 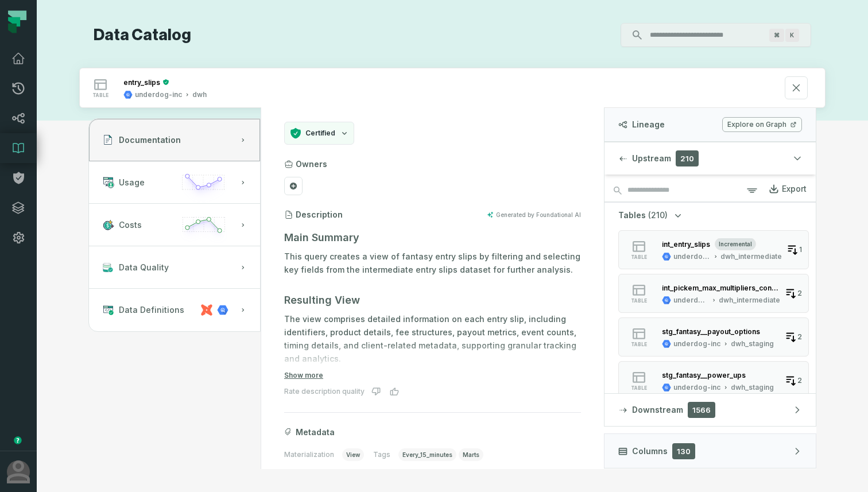 What do you see at coordinates (352, 455) in the screenshot?
I see `span: view` at bounding box center [352, 455].